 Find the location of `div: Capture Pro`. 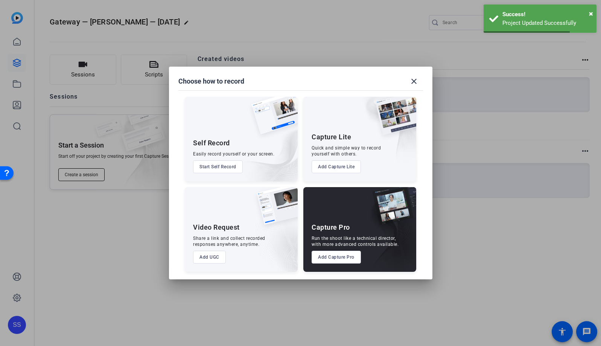

div: Capture Pro is located at coordinates (331, 227).